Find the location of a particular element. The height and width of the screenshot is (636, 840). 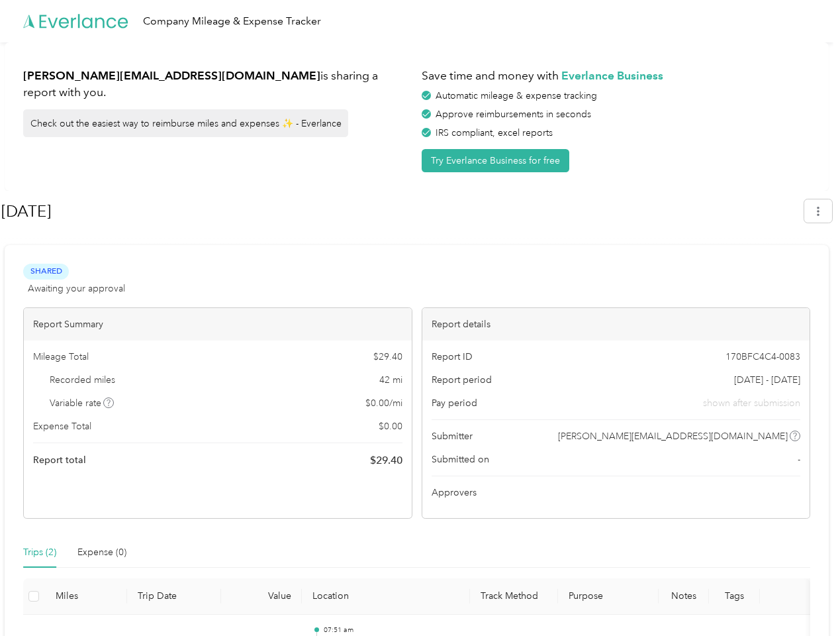

span: Shared is located at coordinates (45, 271).